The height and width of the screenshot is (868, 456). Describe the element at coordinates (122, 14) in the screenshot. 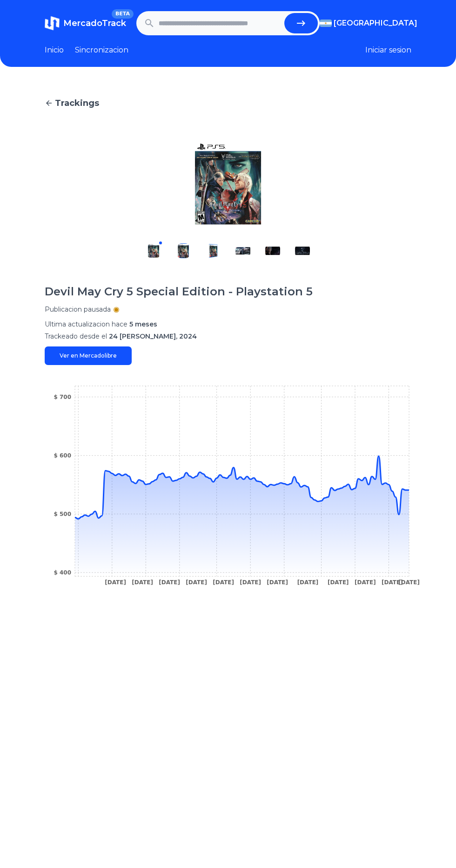

I see `span: BETA` at that location.